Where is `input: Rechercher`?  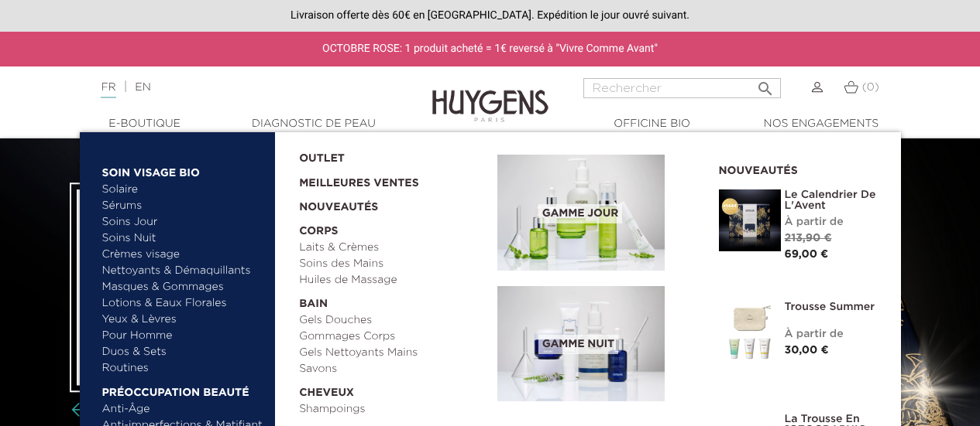 input: Rechercher is located at coordinates (681, 88).